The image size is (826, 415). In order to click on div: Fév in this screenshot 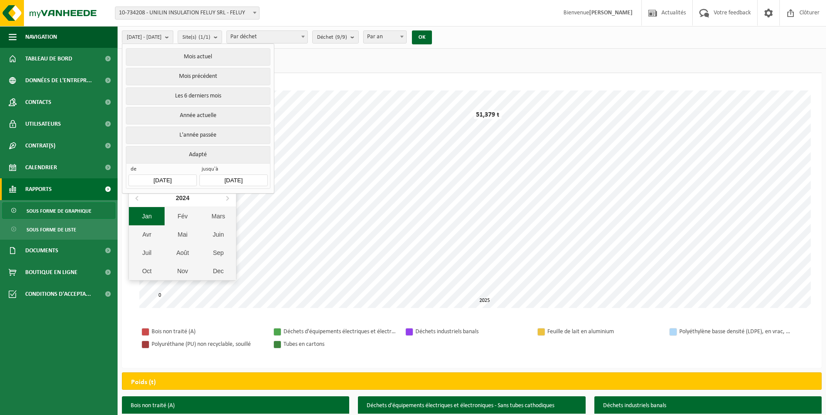, I will do `click(182, 216)`.